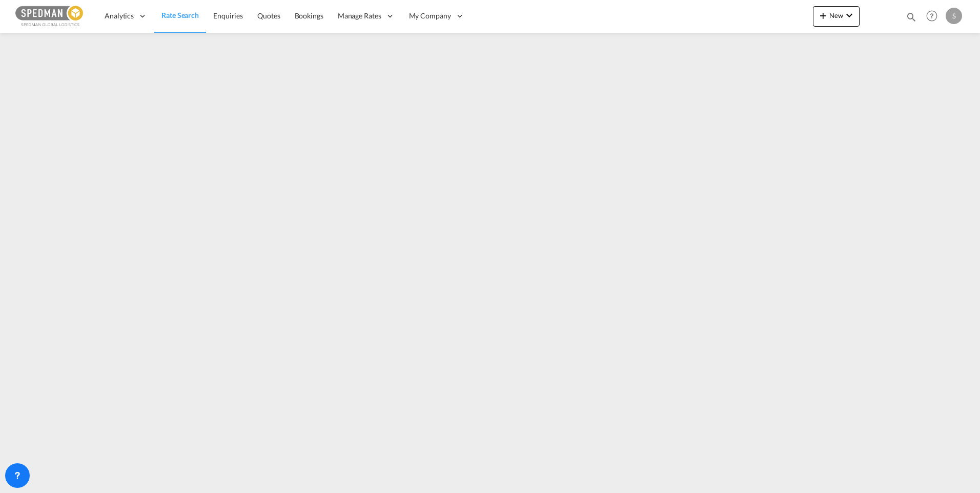  What do you see at coordinates (49, 16) in the screenshot?
I see `img: c12ca350ff1b11efb6b291369744d907.png` at bounding box center [49, 16].